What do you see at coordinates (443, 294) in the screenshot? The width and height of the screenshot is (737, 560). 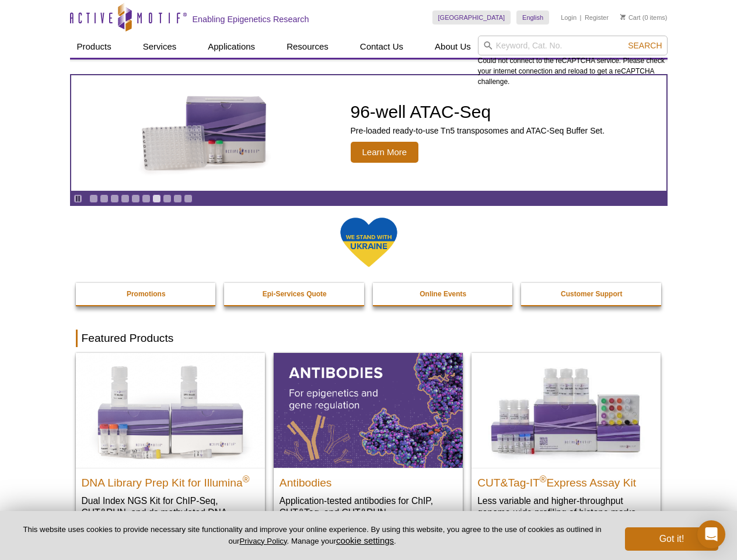 I see `strong: Online Events` at bounding box center [443, 294].